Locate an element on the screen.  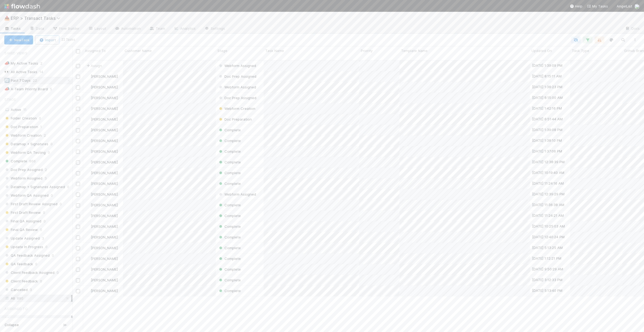
div: Past 7 Days is located at coordinates (18, 80).